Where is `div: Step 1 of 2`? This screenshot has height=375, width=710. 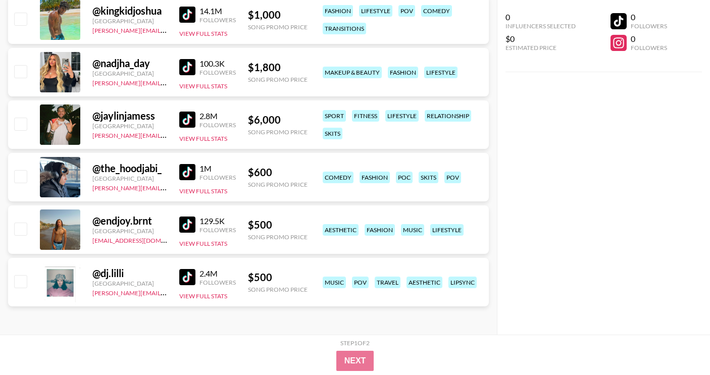 div: Step 1 of 2 is located at coordinates (355, 343).